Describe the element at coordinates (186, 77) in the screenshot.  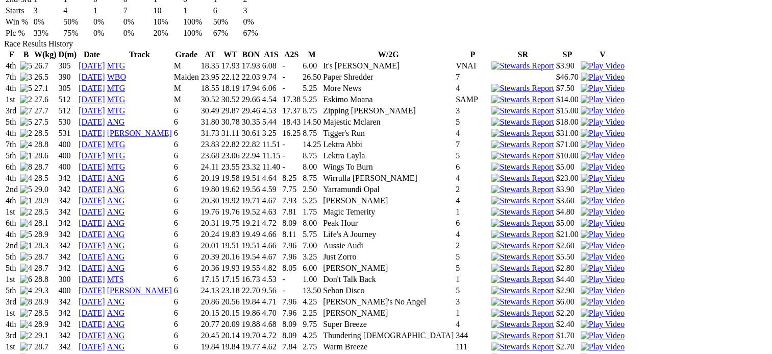
I see `td: Maiden` at that location.